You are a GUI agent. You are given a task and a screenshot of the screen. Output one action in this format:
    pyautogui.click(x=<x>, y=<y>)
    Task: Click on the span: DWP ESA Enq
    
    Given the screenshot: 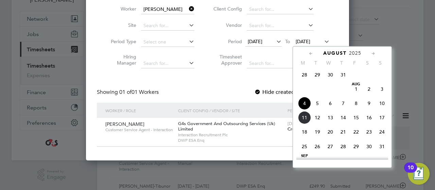 What is the action you would take?
    pyautogui.click(x=231, y=140)
    